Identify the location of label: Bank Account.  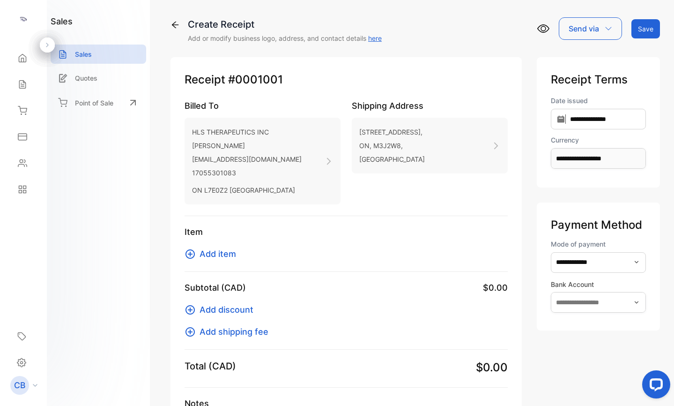
(598, 284).